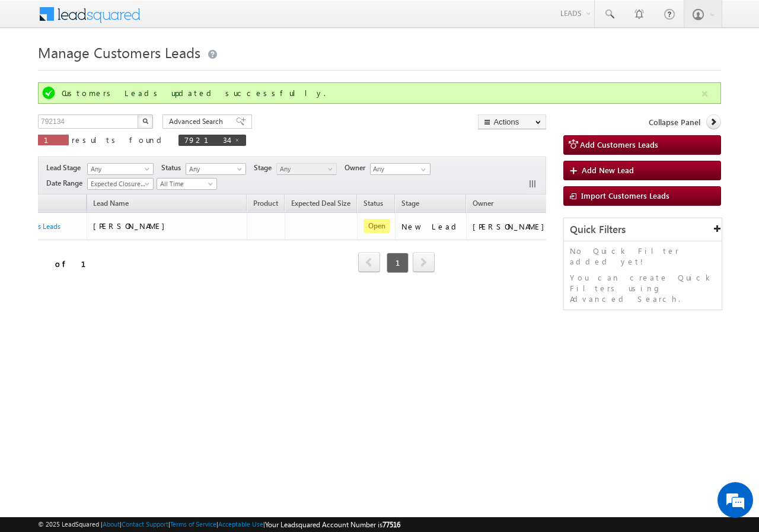 The height and width of the screenshot is (532, 759). I want to click on a: Expected Deal Size, so click(321, 204).